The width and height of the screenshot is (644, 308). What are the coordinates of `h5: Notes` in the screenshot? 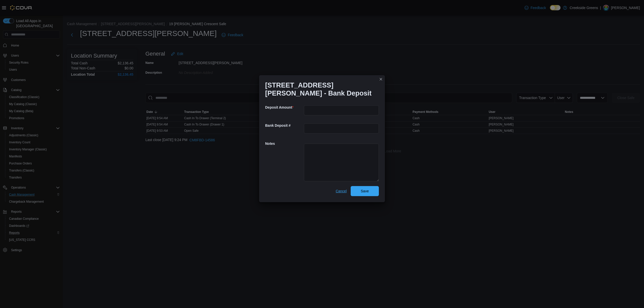 It's located at (284, 143).